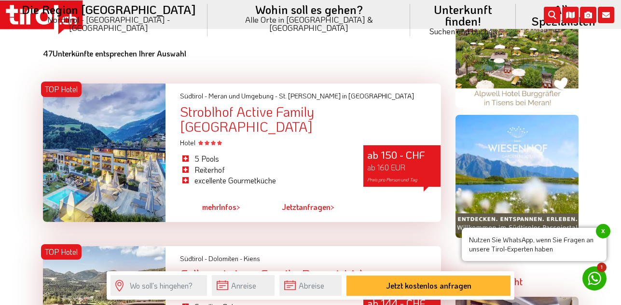  Describe the element at coordinates (265, 181) in the screenshot. I see `li: excellente Gourmetküche` at that location.